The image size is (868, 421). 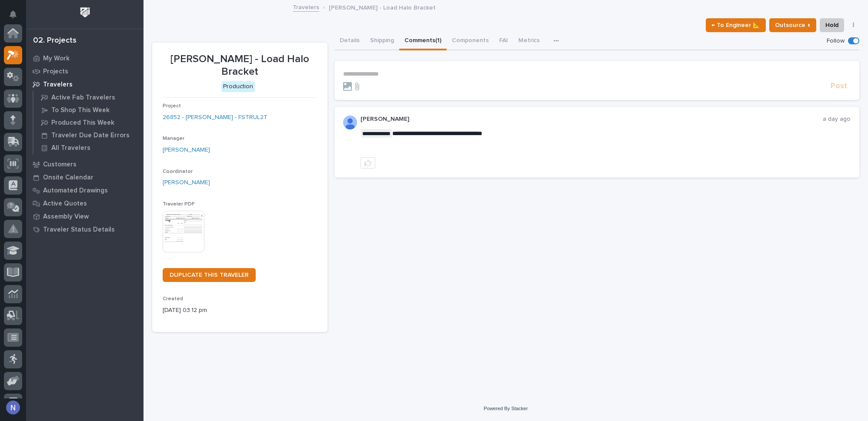 I want to click on button: Metrics, so click(x=529, y=41).